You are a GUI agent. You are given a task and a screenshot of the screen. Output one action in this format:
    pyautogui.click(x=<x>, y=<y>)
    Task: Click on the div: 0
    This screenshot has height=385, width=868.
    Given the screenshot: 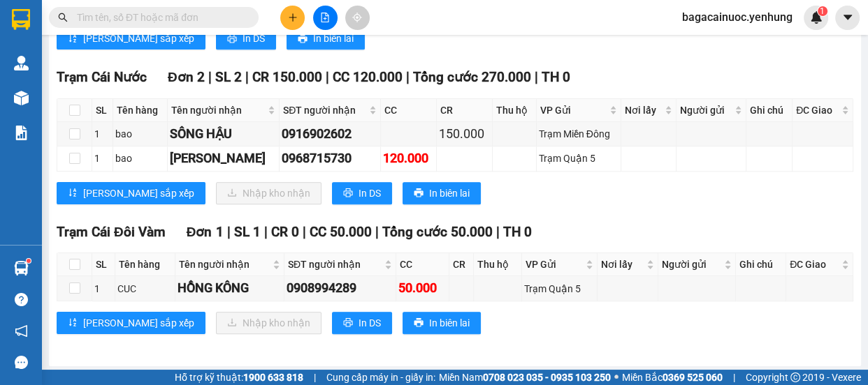 What is the action you would take?
    pyautogui.click(x=149, y=54)
    